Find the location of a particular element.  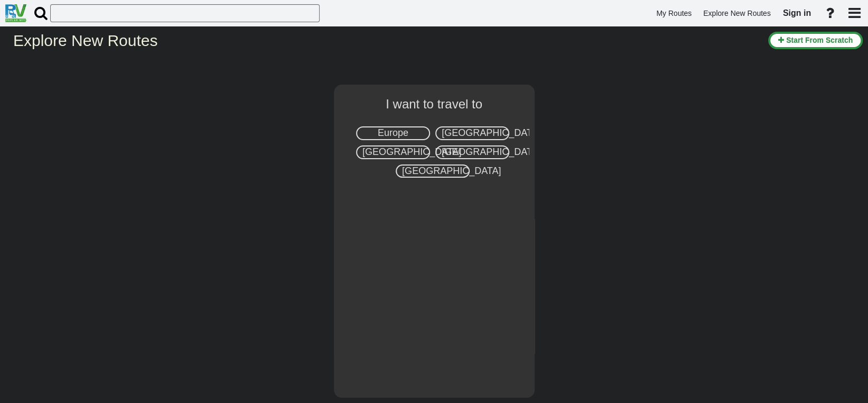

a: Explore New Routes is located at coordinates (737, 13).